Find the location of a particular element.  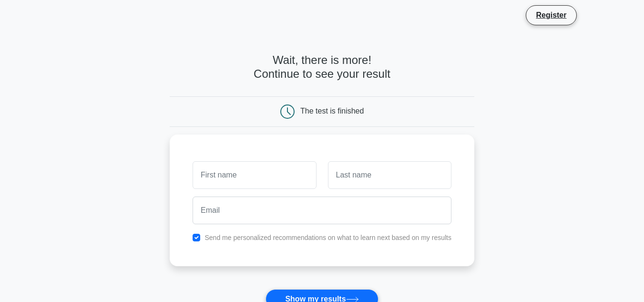

div: The test is finished is located at coordinates (332, 111).